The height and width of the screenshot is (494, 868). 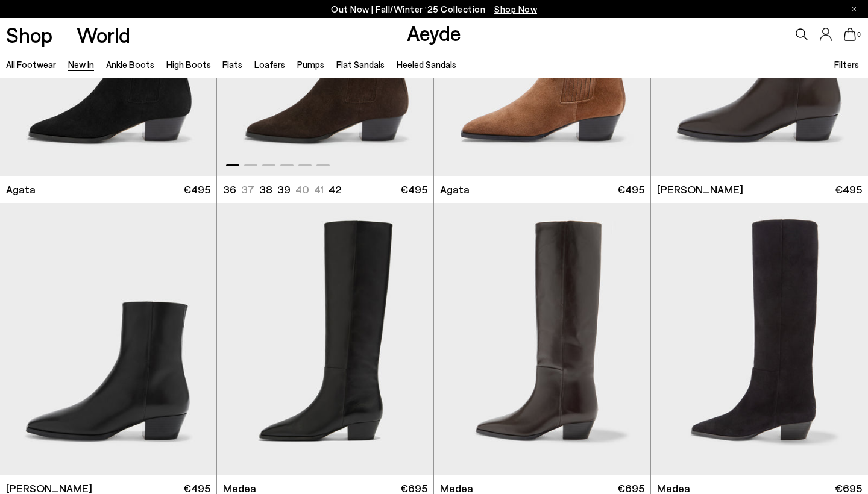 I want to click on span: 0, so click(x=859, y=35).